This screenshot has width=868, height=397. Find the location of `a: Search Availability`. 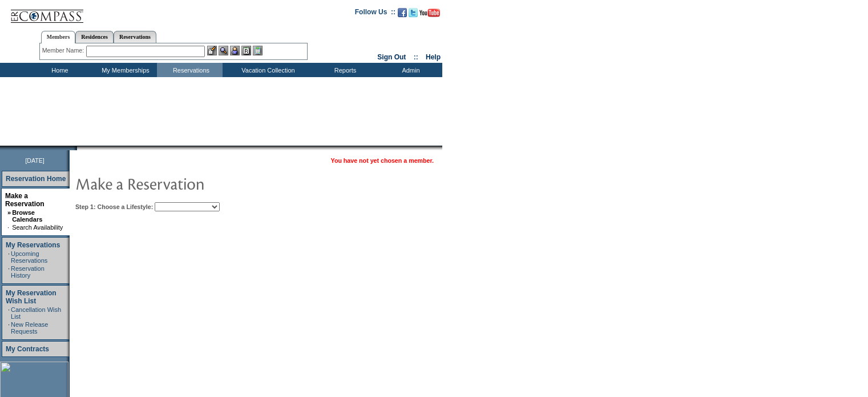

a: Search Availability is located at coordinates (37, 227).